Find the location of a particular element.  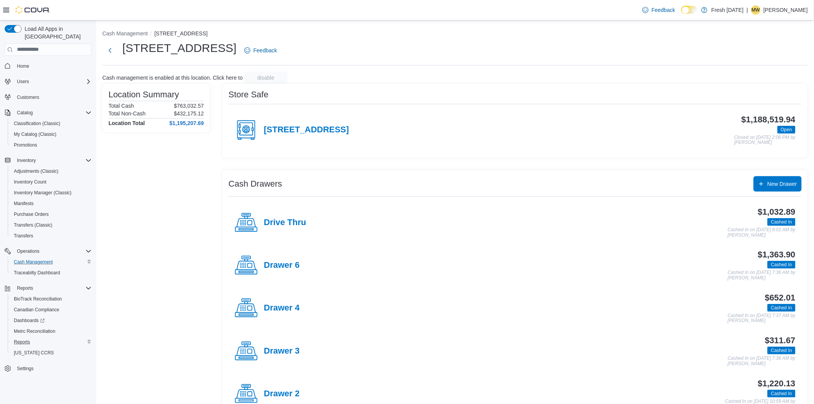

button: Cash Management is located at coordinates (125, 33).